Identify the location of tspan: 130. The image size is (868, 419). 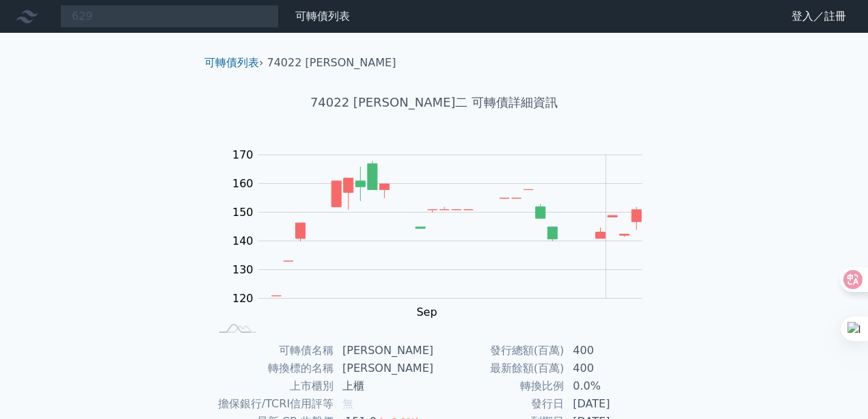
(242, 269).